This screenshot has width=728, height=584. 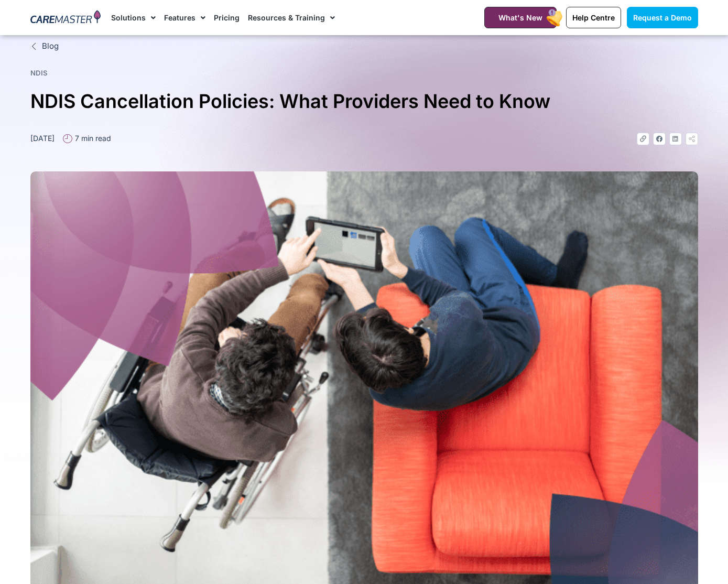 What do you see at coordinates (364, 46) in the screenshot?
I see `a: Blog` at bounding box center [364, 46].